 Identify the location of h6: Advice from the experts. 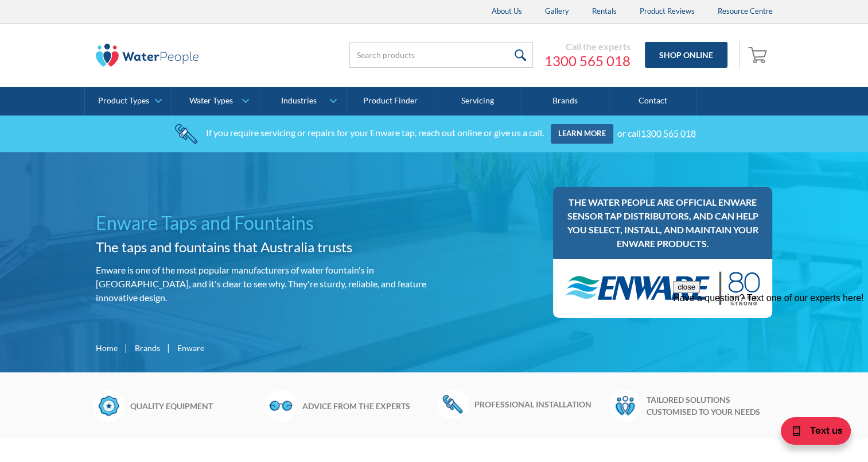
(367, 406).